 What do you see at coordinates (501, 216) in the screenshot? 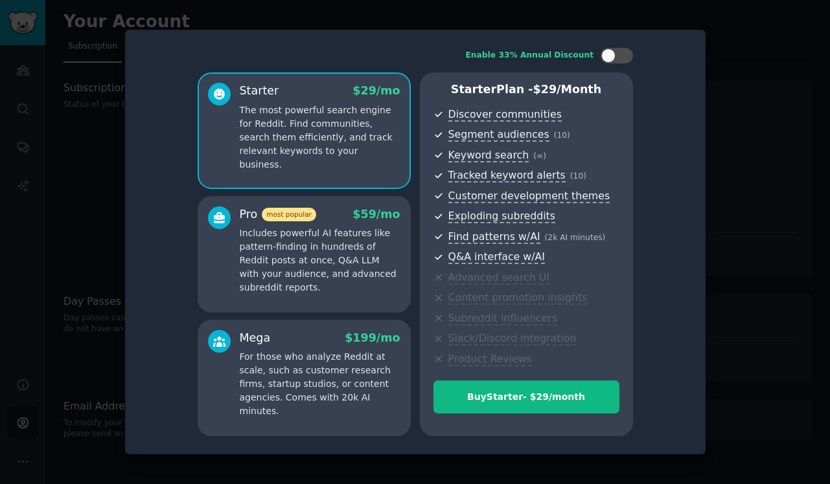
I see `span: Exploding subreddits` at bounding box center [501, 216].